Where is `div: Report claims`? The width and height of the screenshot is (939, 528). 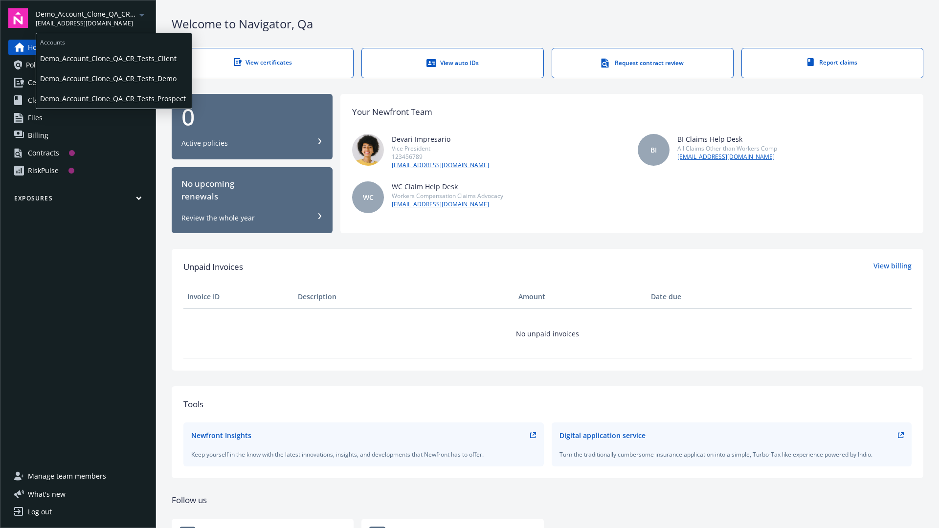
div: Report claims is located at coordinates (832, 62).